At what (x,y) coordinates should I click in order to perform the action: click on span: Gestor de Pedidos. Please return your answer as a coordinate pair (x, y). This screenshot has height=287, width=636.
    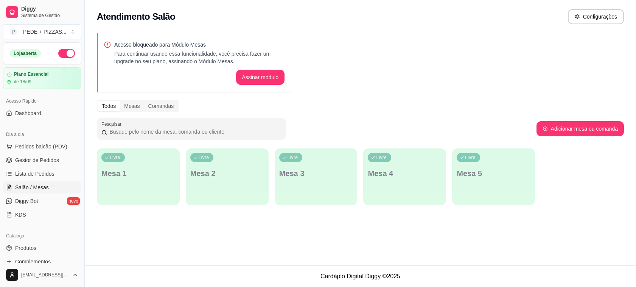
    Looking at the image, I should click on (37, 160).